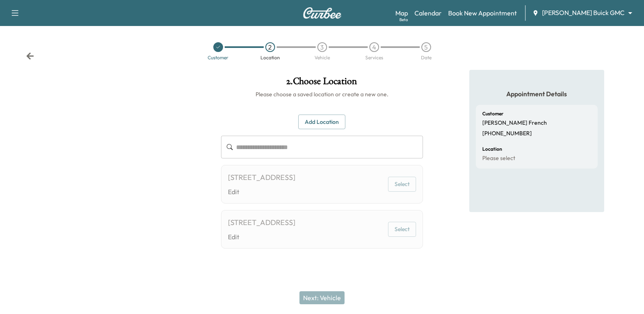  What do you see at coordinates (322, 94) in the screenshot?
I see `h6: Please choose a saved location or create a new one.` at bounding box center [322, 94].